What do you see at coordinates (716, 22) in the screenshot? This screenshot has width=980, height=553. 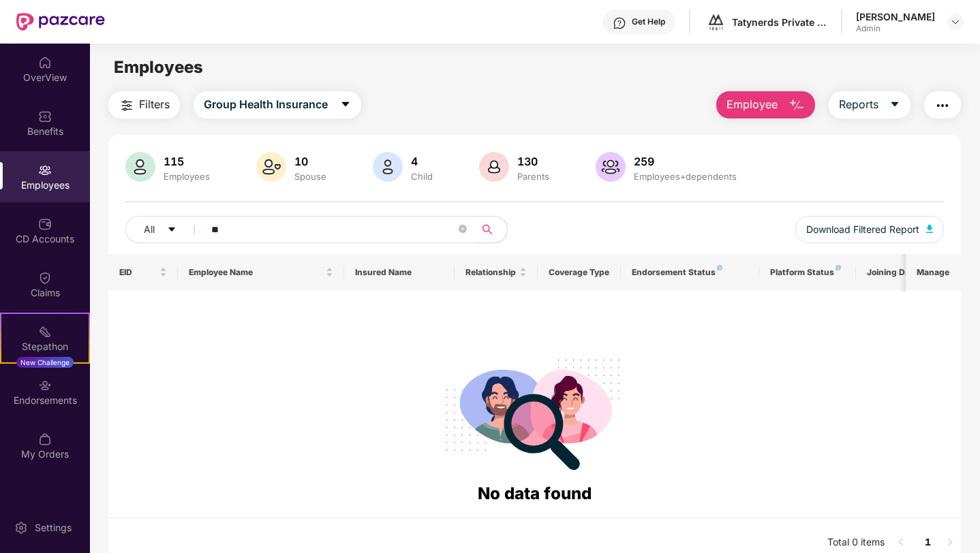 I see `img: logo%20-%20black%20(1).png` at bounding box center [716, 22].